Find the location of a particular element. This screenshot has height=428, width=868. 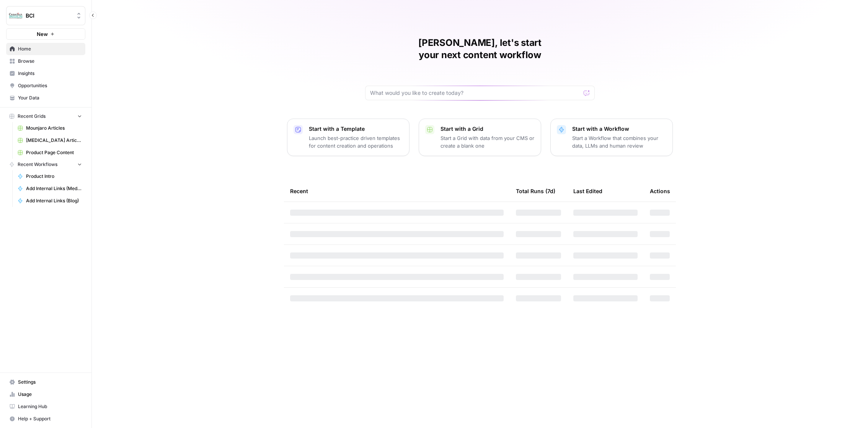

div: Recent is located at coordinates (397, 191).